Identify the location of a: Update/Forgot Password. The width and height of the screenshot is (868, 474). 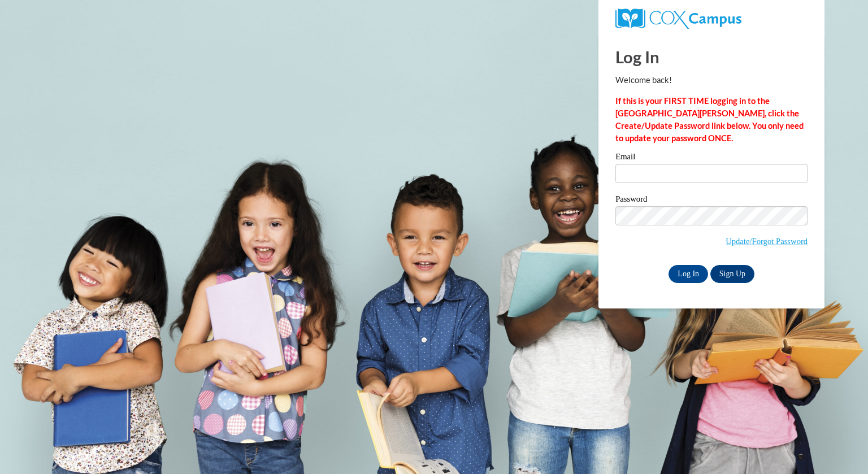
(766, 241).